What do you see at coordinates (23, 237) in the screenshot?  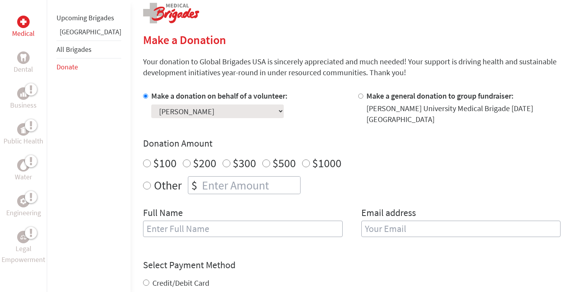 I see `div: Legal Empowerment` at bounding box center [23, 237].